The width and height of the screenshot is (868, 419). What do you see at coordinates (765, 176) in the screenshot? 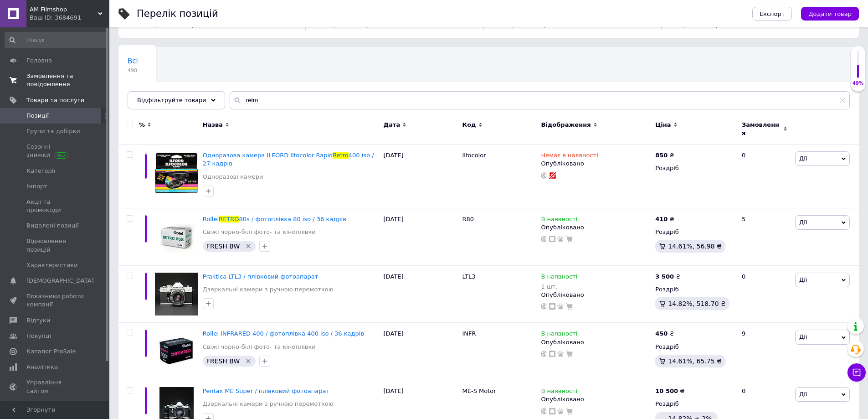
I see `div: 0` at bounding box center [765, 176].